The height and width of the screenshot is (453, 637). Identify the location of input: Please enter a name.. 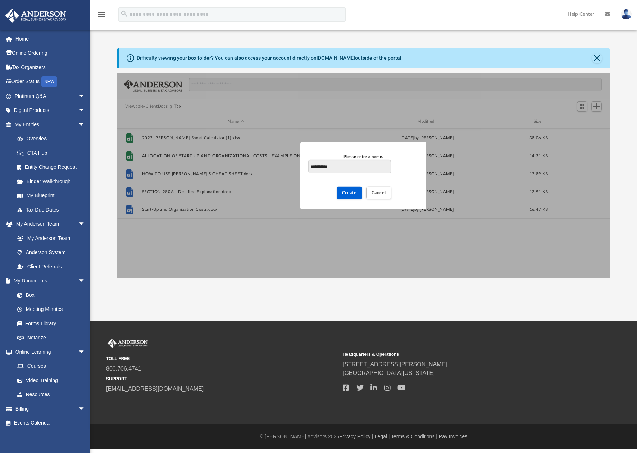
(349, 166).